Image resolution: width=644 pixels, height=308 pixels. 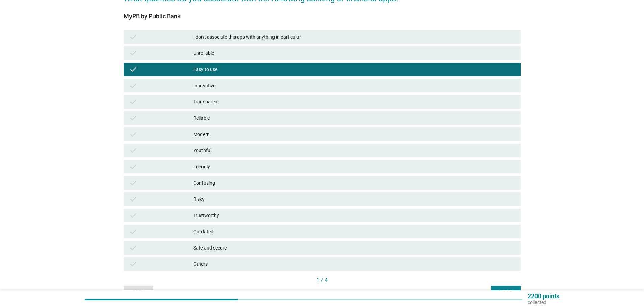 What do you see at coordinates (354, 248) in the screenshot?
I see `div: Safe and secure` at bounding box center [354, 248].